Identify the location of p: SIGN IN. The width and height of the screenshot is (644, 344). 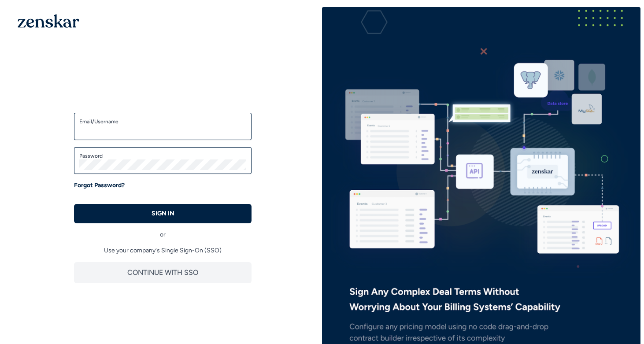
(163, 214).